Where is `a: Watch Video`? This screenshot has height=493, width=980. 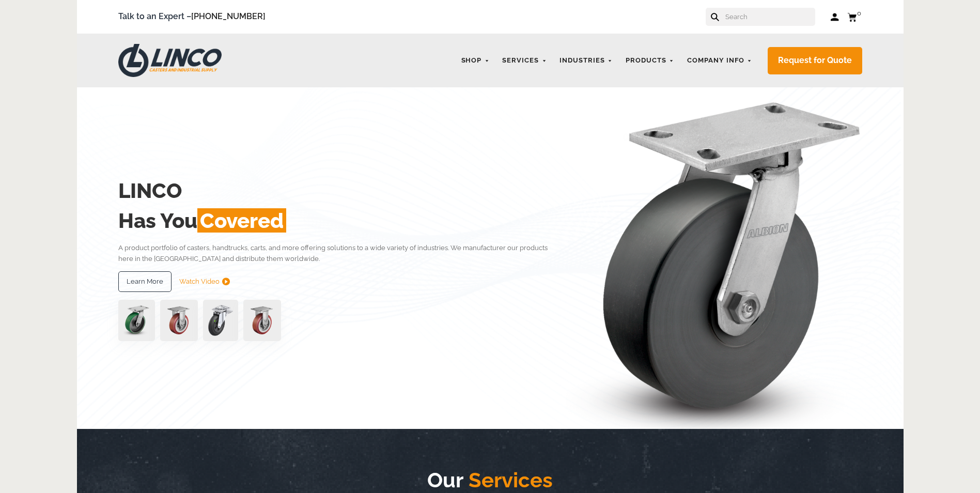 a: Watch Video is located at coordinates (204, 282).